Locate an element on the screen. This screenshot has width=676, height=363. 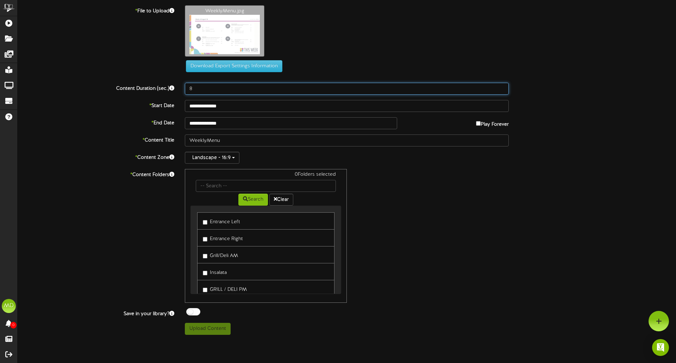
input: Play Forever is located at coordinates (478, 123).